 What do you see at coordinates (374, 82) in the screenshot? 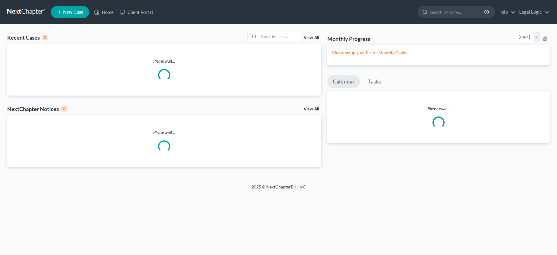
I see `a: Tasks` at bounding box center [374, 82].